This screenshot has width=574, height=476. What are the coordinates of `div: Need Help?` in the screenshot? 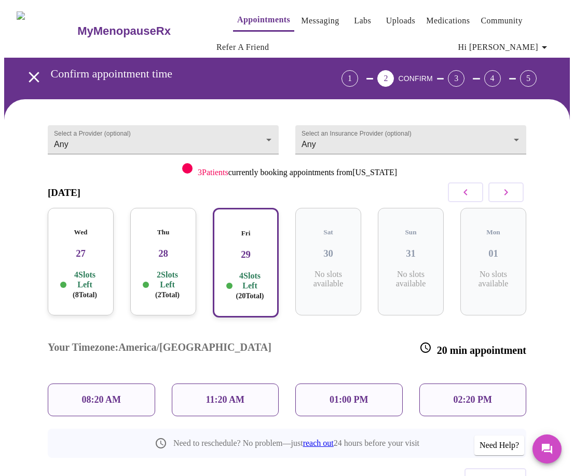 It's located at (499, 445).